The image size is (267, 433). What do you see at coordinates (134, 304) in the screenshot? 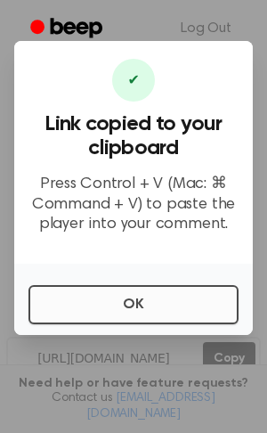
I see `button: OK` at bounding box center [134, 304].